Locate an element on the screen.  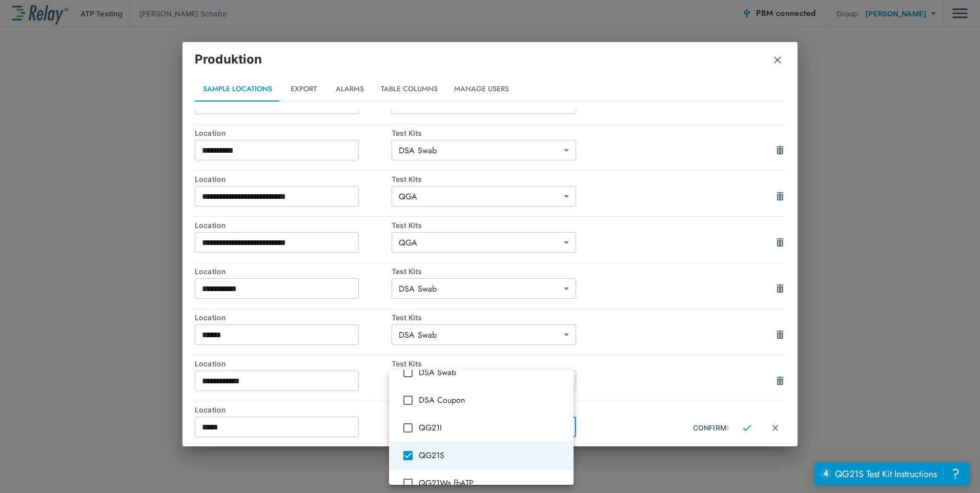
div: QG21S Test Kit Instructions is located at coordinates (71, 11).